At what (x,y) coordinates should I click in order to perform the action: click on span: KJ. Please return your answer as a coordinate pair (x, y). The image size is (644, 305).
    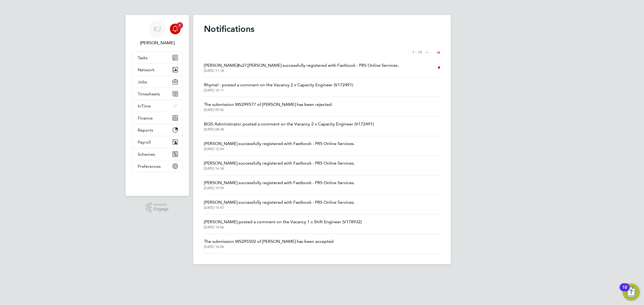
    Looking at the image, I should click on (157, 29).